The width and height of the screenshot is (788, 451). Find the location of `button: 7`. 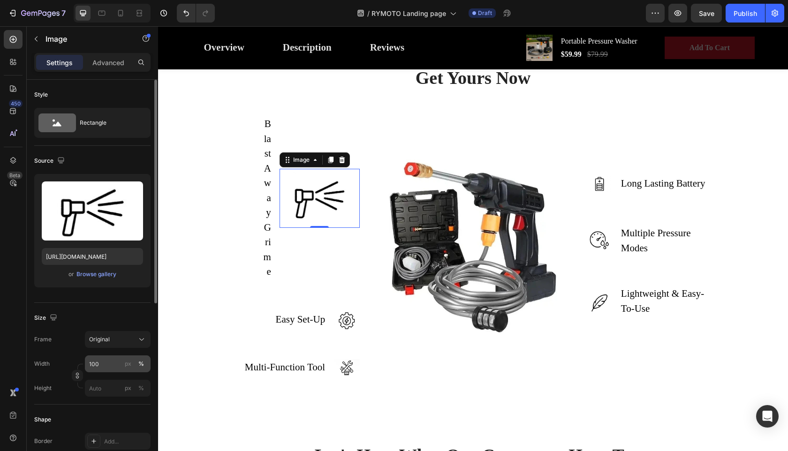

button: 7 is located at coordinates (37, 13).